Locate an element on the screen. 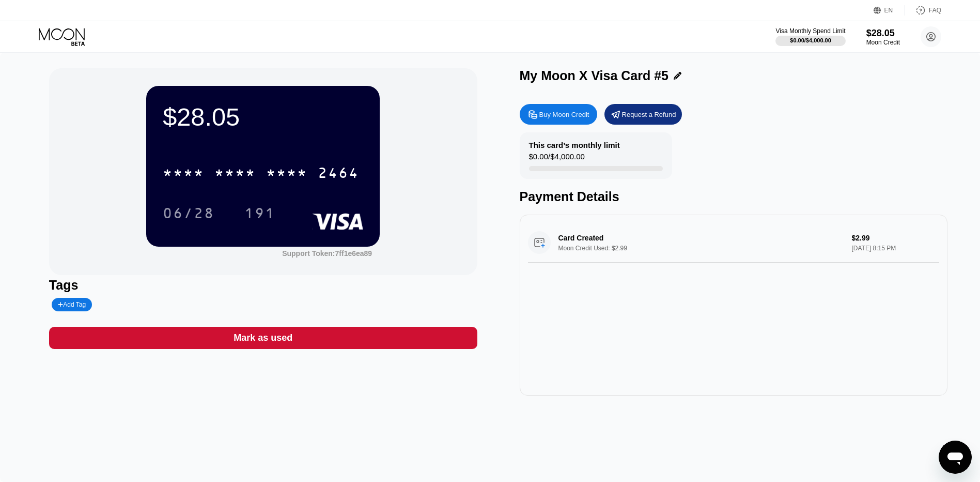  div: 2464 is located at coordinates (338, 174).